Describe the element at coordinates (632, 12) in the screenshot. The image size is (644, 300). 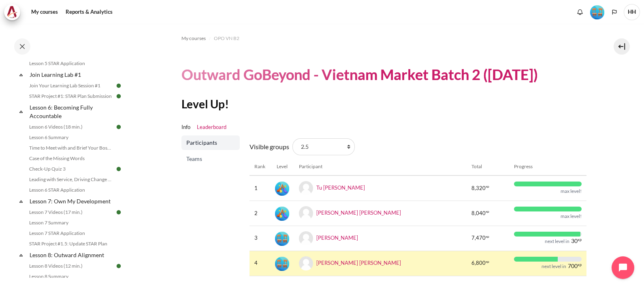
I see `span: HH` at that location.